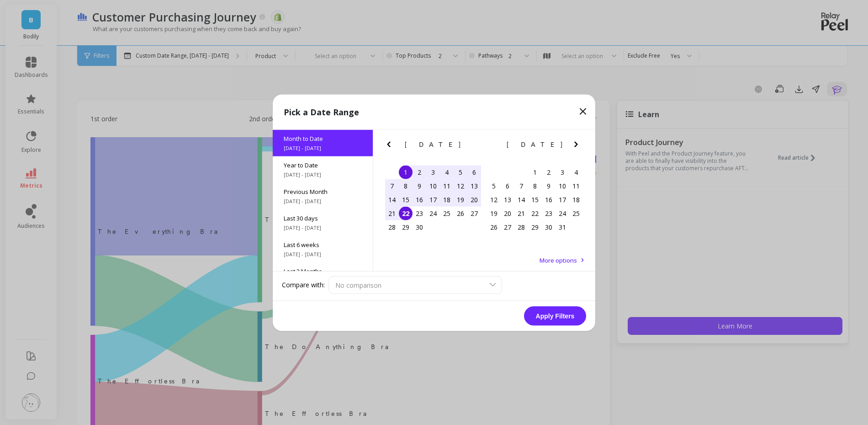 The height and width of the screenshot is (425, 868). What do you see at coordinates (549, 199) in the screenshot?
I see `div: Choose Thursday, October 16th, 2025` at bounding box center [549, 199].